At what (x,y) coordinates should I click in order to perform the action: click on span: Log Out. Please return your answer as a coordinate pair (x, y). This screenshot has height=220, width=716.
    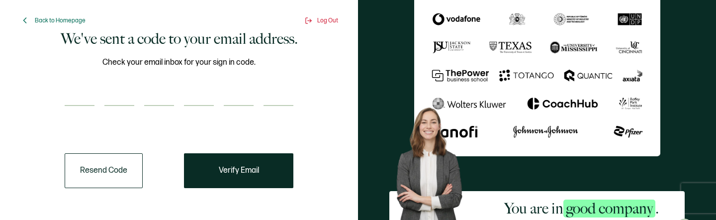
    Looking at the image, I should click on (328, 20).